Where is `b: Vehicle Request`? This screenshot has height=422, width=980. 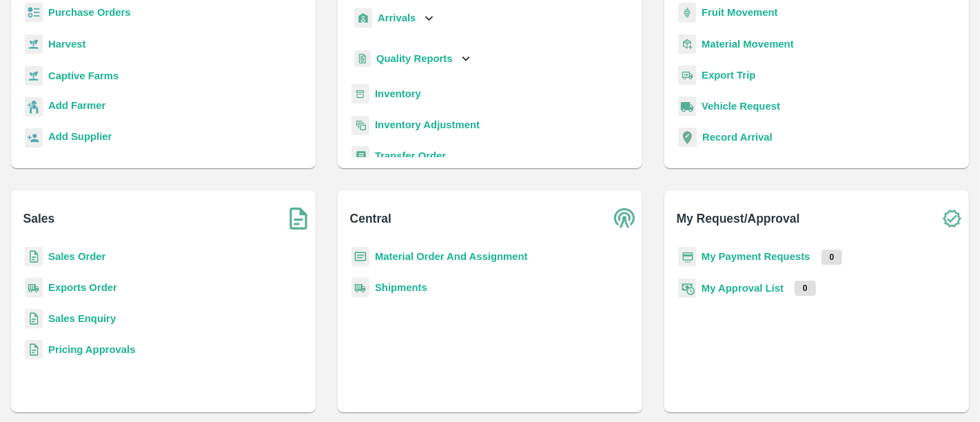 b: Vehicle Request is located at coordinates (741, 106).